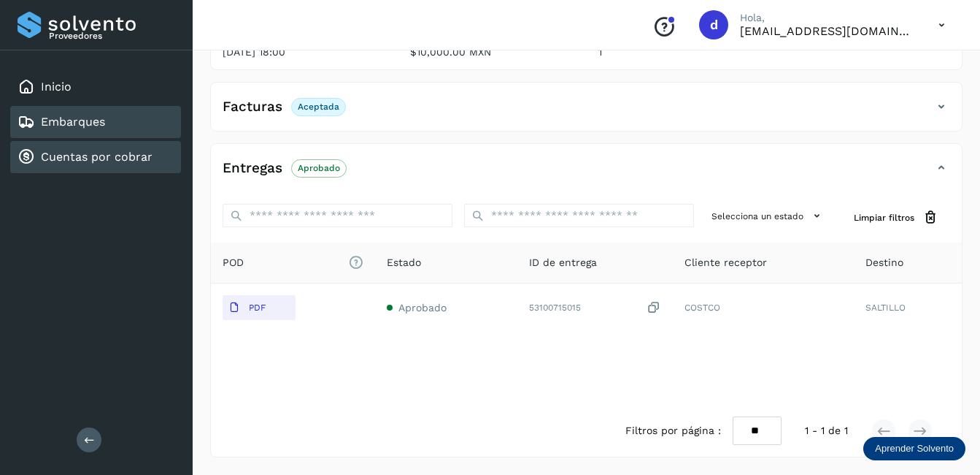 The image size is (980, 475). What do you see at coordinates (423, 308) in the screenshot?
I see `span: Aprobado` at bounding box center [423, 308].